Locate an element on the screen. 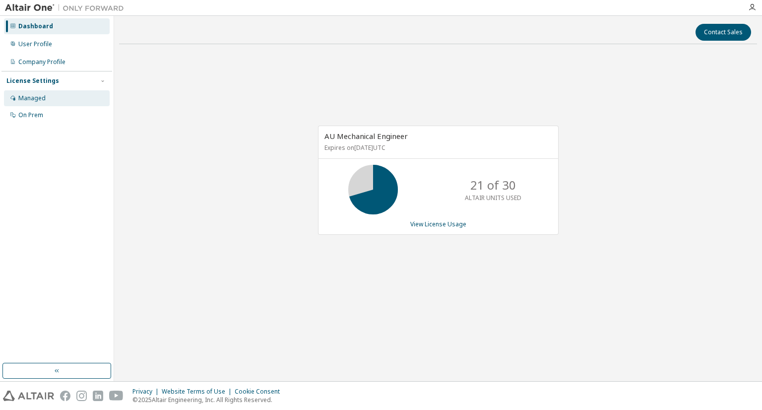 The image size is (762, 410). p: 21 of 30 is located at coordinates (493, 185).